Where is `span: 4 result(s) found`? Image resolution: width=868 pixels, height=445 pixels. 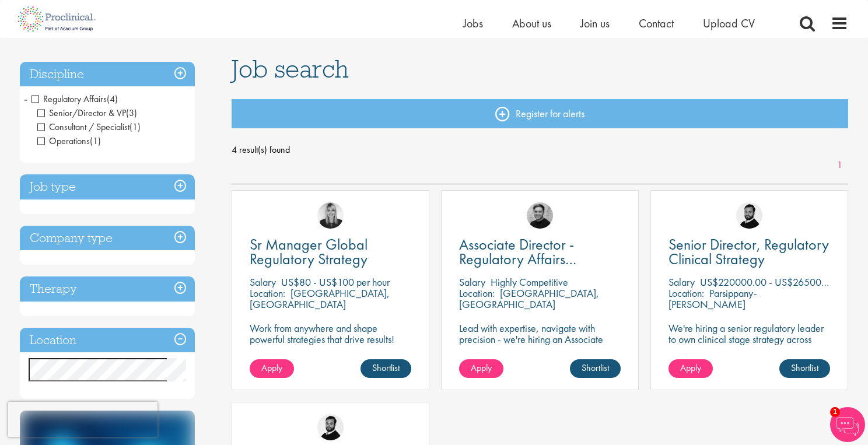 span: 4 result(s) found is located at coordinates (540, 149).